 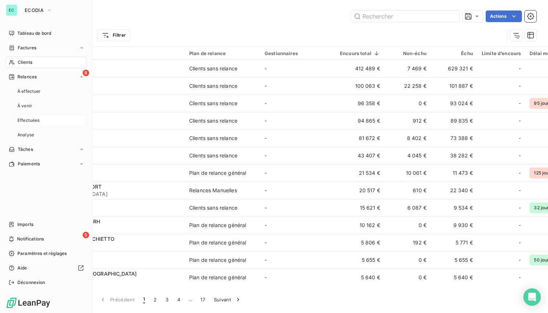 What do you see at coordinates (144, 299) in the screenshot?
I see `button: 1` at bounding box center [144, 299].